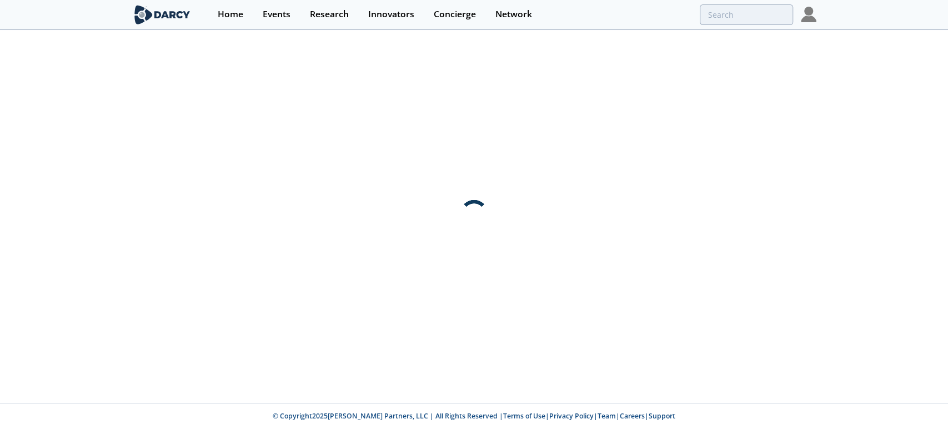 This screenshot has height=429, width=948. Describe the element at coordinates (162, 14) in the screenshot. I see `img: logo-wide.svg` at that location.